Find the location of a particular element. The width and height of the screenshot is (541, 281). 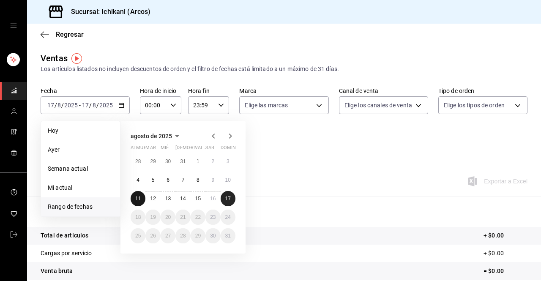

font: Hora de inicio is located at coordinates (158, 91).